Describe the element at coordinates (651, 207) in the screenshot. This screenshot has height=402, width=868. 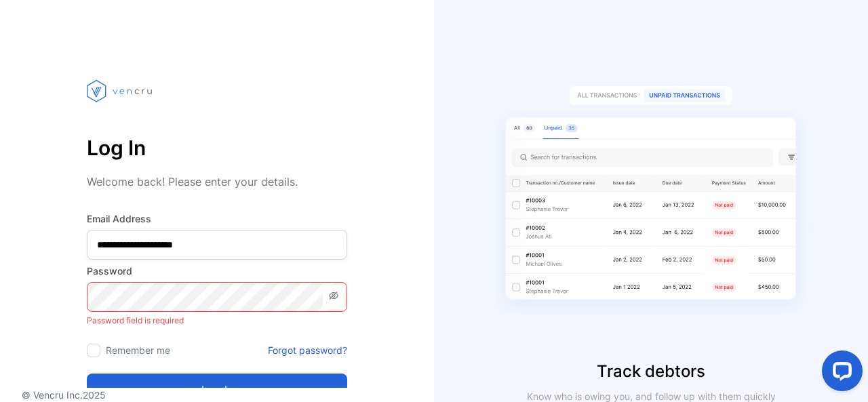
I see `img: slider image` at that location.